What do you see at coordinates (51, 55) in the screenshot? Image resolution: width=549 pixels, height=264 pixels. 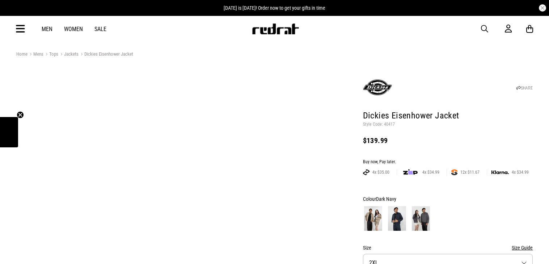 I see `a: Tops` at bounding box center [51, 55].